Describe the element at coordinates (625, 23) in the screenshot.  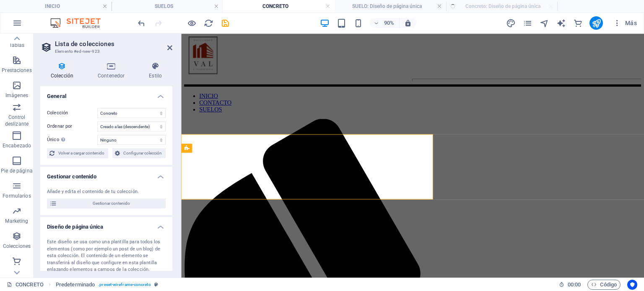
I see `span: Más` at that location.